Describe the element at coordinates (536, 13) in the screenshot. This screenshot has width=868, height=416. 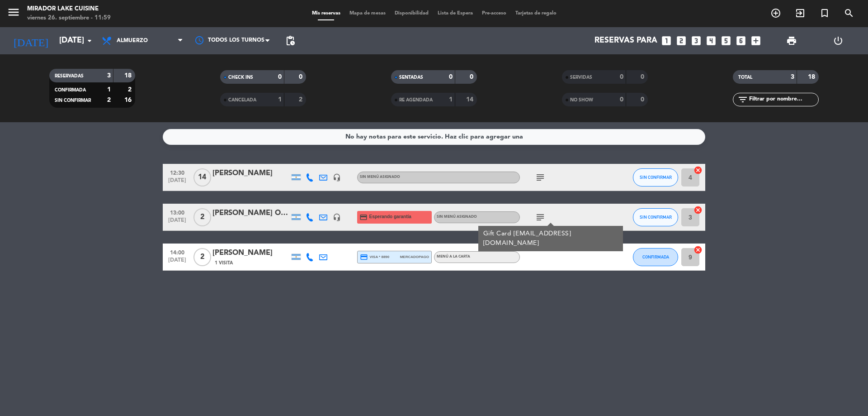
I see `span: Tarjetas de regalo` at that location.